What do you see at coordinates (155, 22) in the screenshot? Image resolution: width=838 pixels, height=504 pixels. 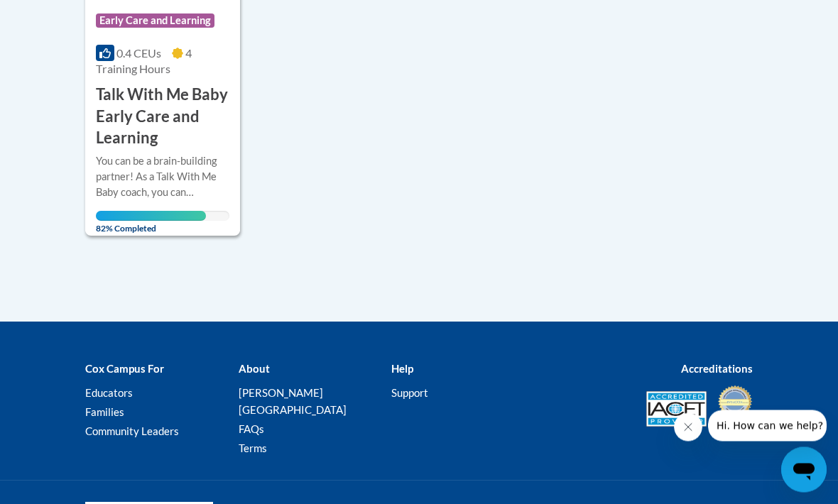 I see `span: Early Care and Learning` at bounding box center [155, 22].